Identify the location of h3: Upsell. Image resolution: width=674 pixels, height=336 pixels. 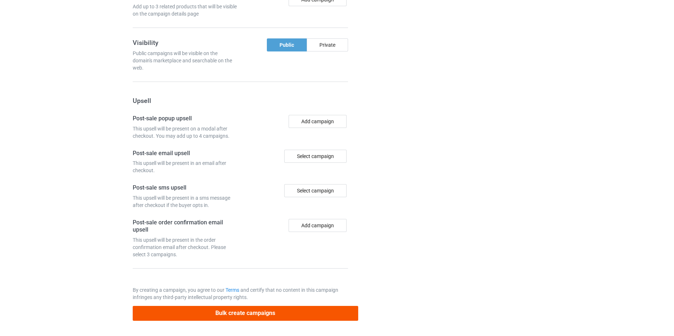
(240, 100).